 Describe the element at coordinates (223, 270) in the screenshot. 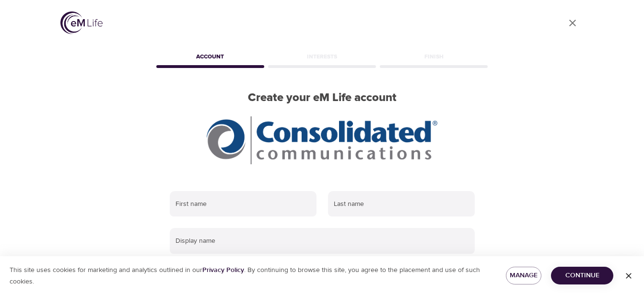

I see `b: Privacy Policy` at that location.